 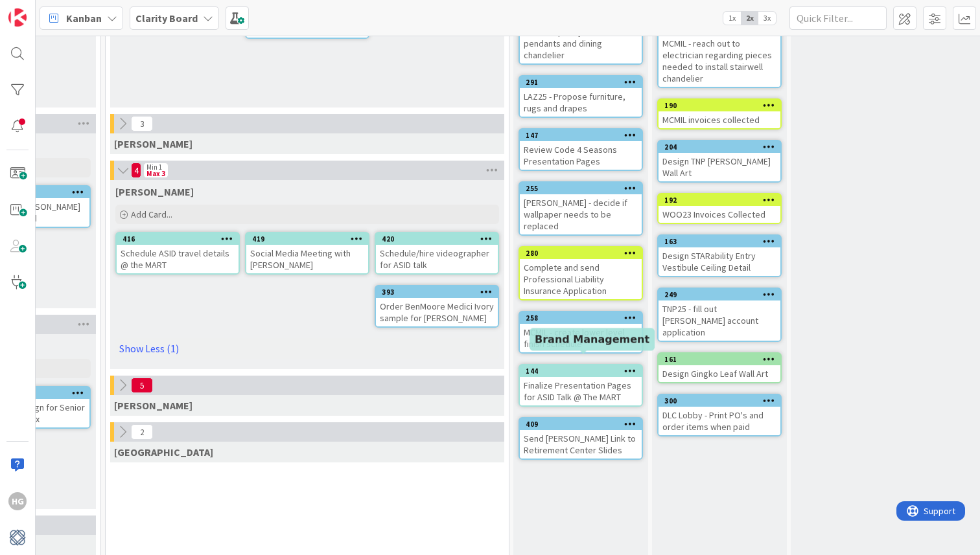 I want to click on span: Kanban, so click(x=83, y=18).